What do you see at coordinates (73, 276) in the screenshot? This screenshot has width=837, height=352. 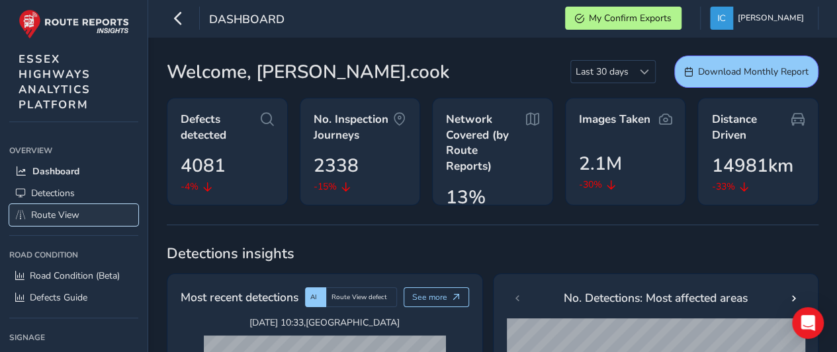 I see `a: Road Condition (Beta)` at bounding box center [73, 276].